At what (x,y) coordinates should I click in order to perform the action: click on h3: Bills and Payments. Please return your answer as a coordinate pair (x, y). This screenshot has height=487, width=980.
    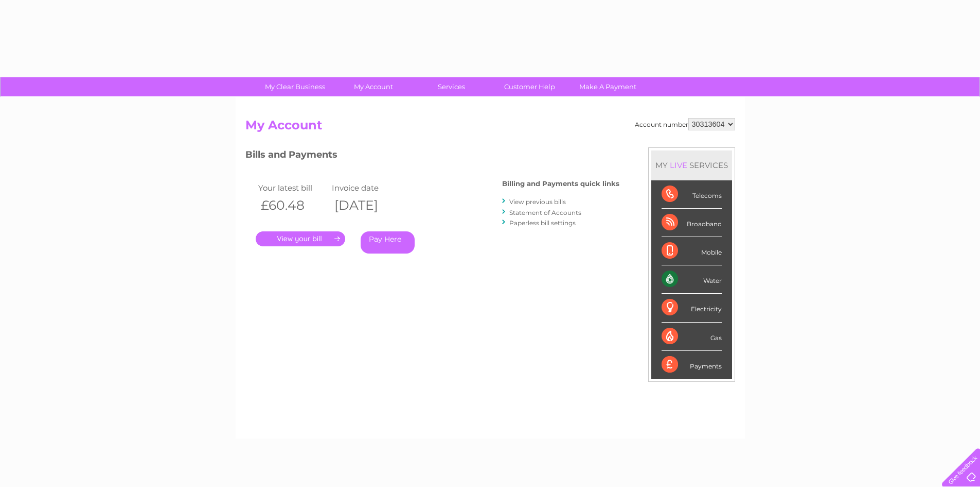
    Looking at the image, I should click on (432, 156).